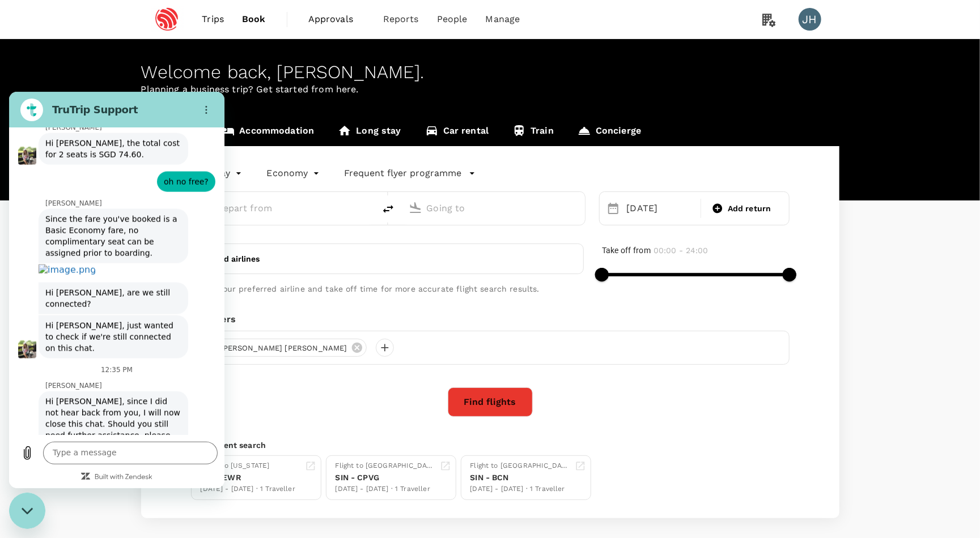 Image resolution: width=980 pixels, height=538 pixels. What do you see at coordinates (197, 18) in the screenshot?
I see `button: Options menu` at bounding box center [197, 18].